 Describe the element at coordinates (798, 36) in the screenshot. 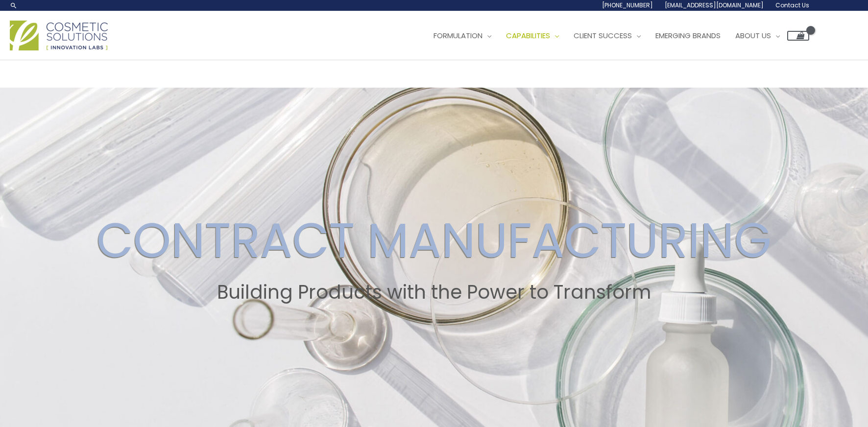

I see `a: View Shopping Cart, empty` at that location.